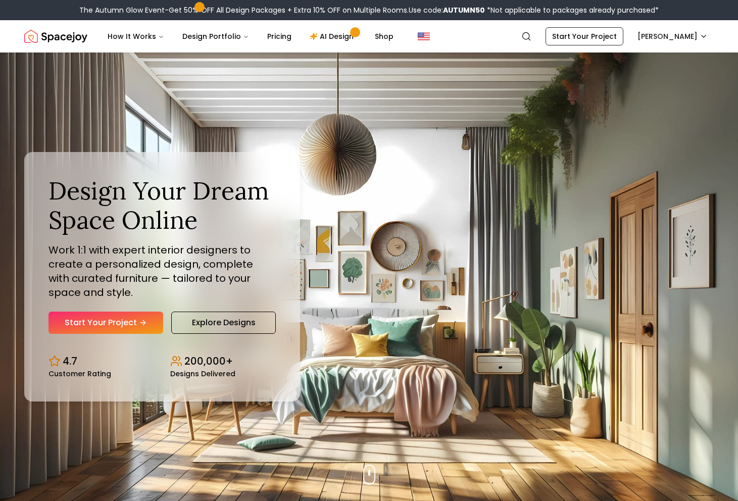  What do you see at coordinates (216, 36) in the screenshot?
I see `button: Design Portfolio` at bounding box center [216, 36].